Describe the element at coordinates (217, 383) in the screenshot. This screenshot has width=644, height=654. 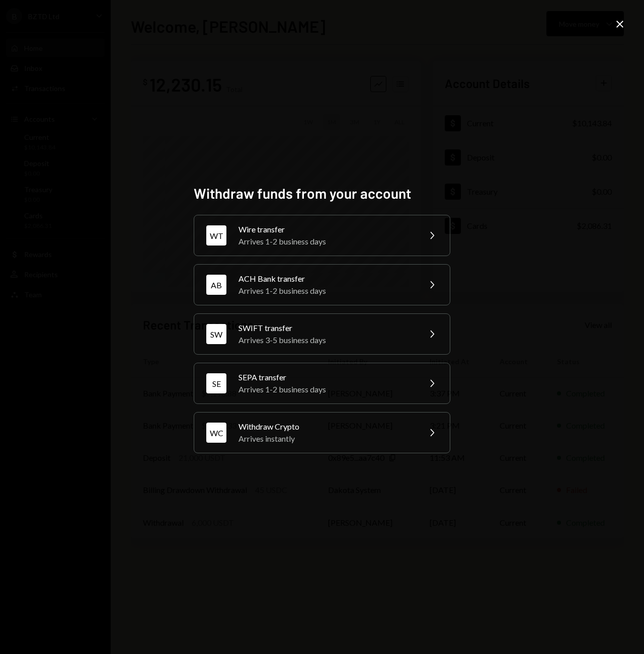
I see `div: SE` at that location.